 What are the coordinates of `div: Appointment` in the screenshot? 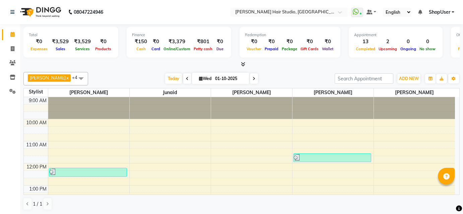 It's located at (396, 35).